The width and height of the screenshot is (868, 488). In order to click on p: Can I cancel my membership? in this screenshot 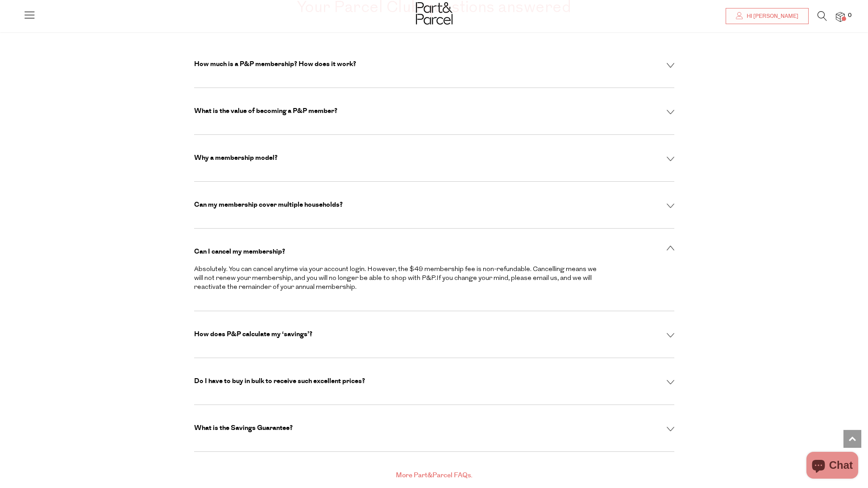, I will do `click(239, 252)`.